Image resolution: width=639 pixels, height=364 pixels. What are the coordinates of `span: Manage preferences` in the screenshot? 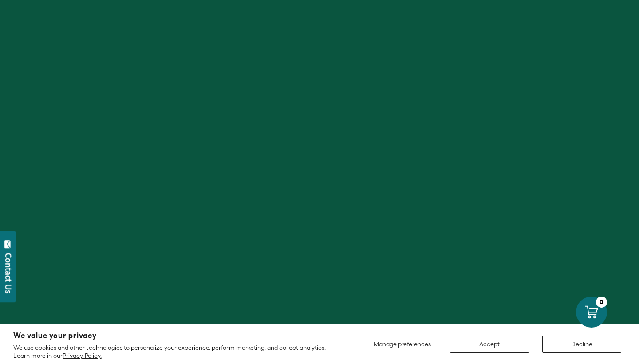 It's located at (402, 344).